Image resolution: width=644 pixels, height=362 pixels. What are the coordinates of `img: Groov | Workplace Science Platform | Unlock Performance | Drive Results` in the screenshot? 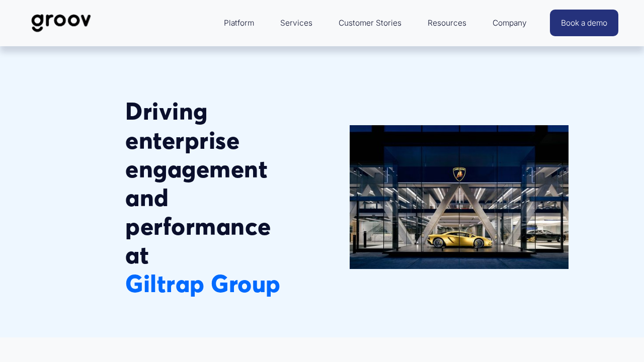 It's located at (61, 23).